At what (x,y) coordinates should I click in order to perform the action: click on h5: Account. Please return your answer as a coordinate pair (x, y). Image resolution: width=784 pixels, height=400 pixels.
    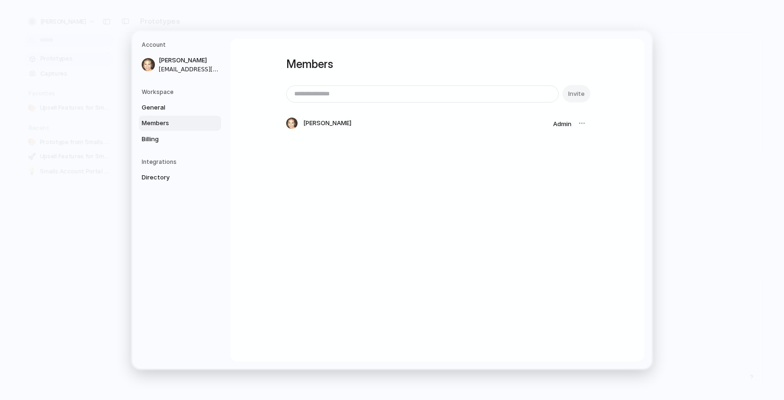
    Looking at the image, I should click on (181, 45).